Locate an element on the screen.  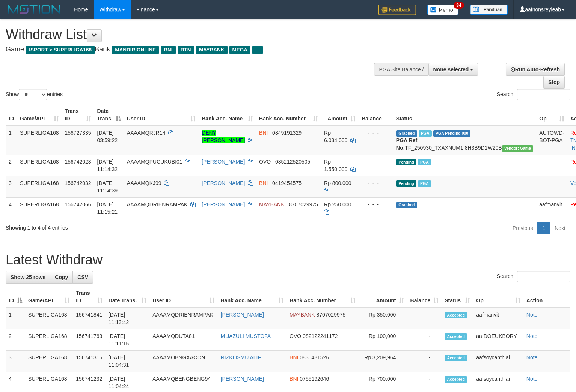
th: Status is located at coordinates (464, 115).